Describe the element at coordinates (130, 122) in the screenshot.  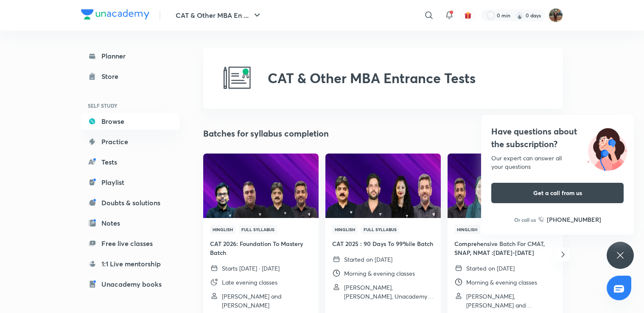
I see `a: Browse` at that location.